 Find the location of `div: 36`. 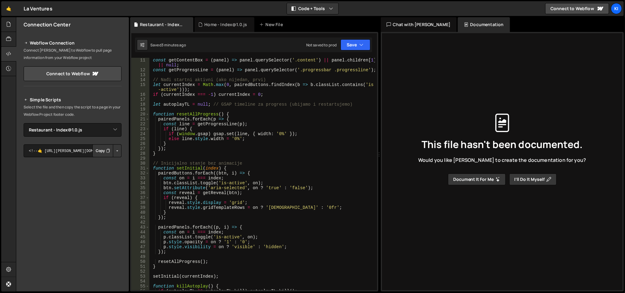

div: 36 is located at coordinates (140, 193).